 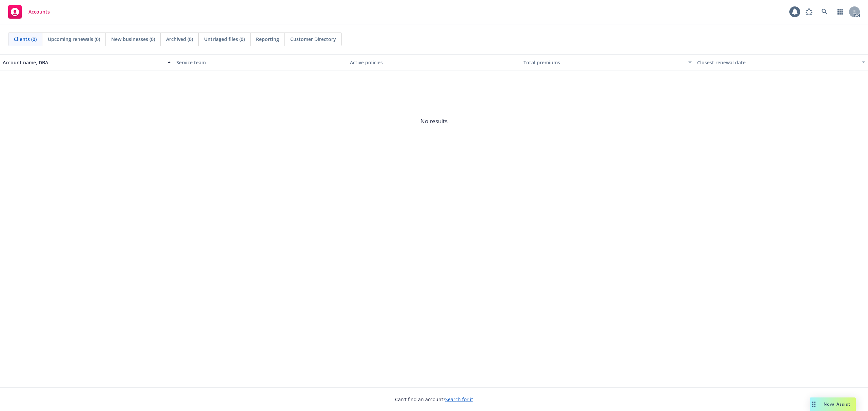 What do you see at coordinates (133, 39) in the screenshot?
I see `span: New businesses (0)` at bounding box center [133, 39].